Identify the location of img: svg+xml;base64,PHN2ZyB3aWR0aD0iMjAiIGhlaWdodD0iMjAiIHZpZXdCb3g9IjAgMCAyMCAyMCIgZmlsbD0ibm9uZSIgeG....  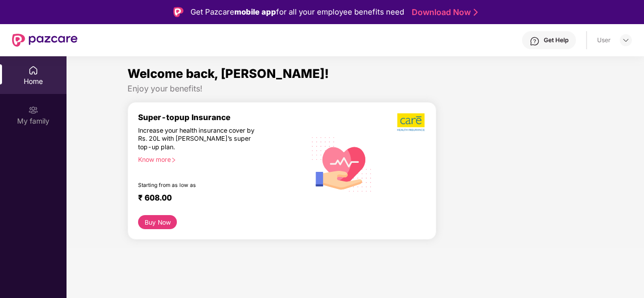
(33, 110).